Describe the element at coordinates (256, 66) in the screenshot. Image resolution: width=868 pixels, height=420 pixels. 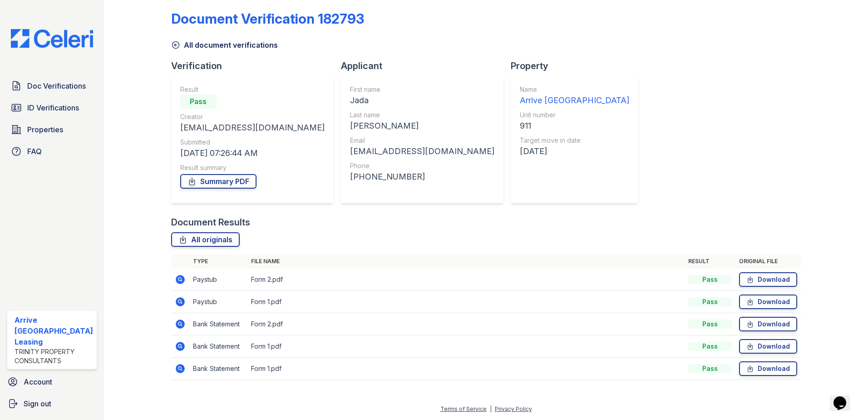
I see `div: Verification` at that location.